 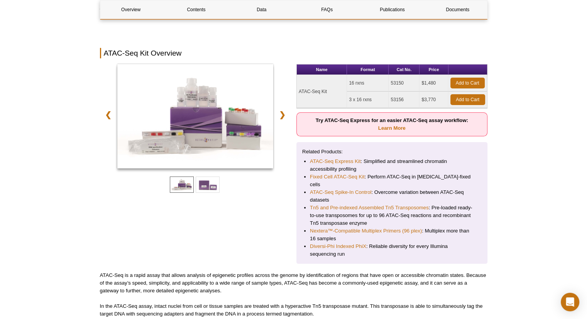 What do you see at coordinates (340, 192) in the screenshot?
I see `a: ATAC-Seq Spike-In Control` at bounding box center [340, 192].